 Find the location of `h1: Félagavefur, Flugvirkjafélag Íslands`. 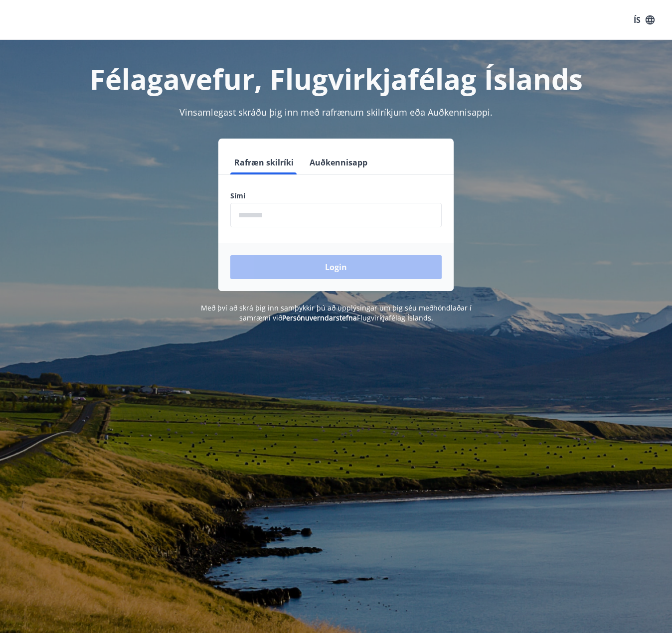

h1: Félagavefur, Flugvirkjafélag Íslands is located at coordinates (336, 79).